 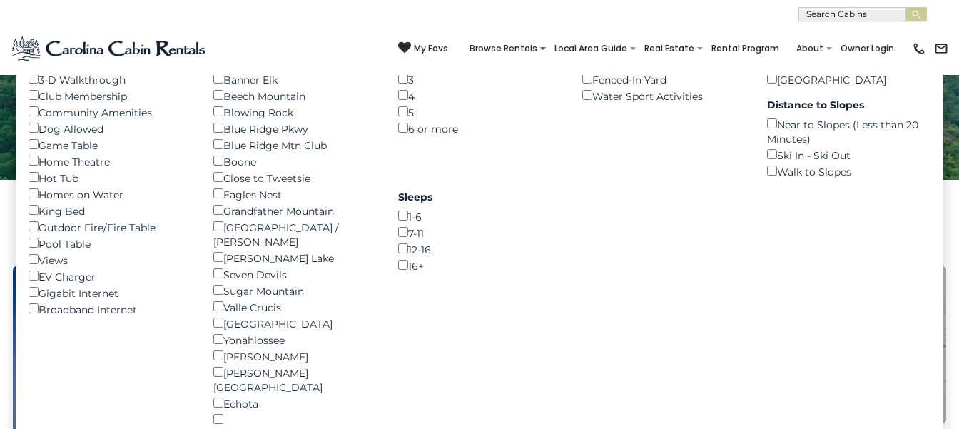 What do you see at coordinates (110, 144) in the screenshot?
I see `div: Game Table` at bounding box center [110, 144].